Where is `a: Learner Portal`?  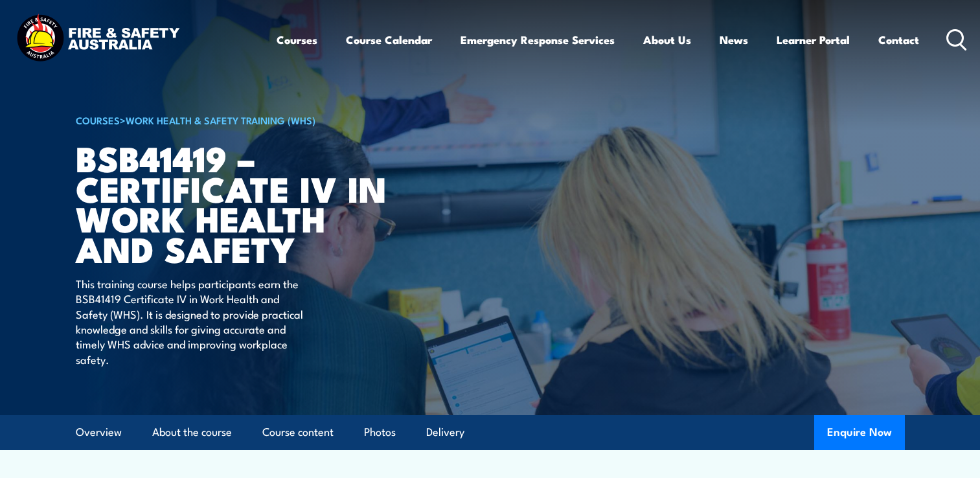
a: Learner Portal is located at coordinates (813, 39).